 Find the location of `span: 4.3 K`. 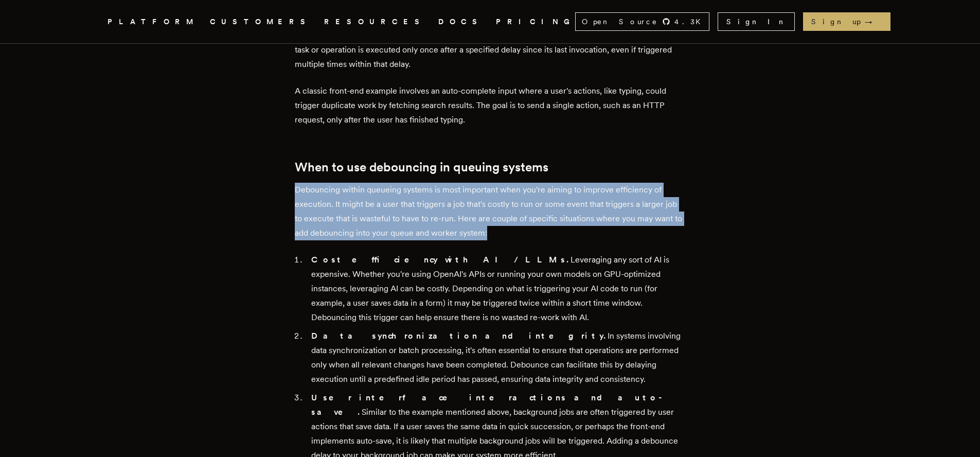

span: 4.3 K is located at coordinates (690, 22).